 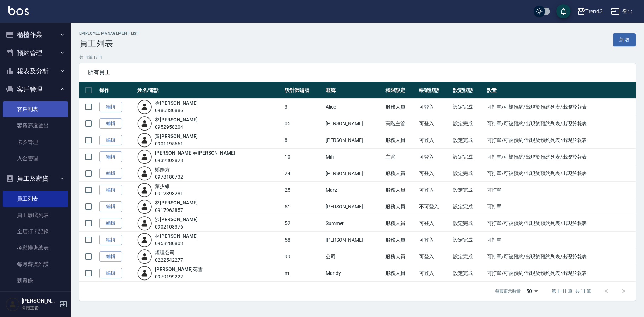 I want to click on a: 客資篩選匯出, so click(x=35, y=125).